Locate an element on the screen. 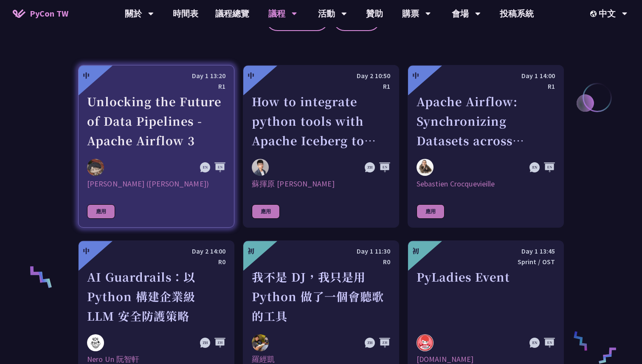 This screenshot has height=364, width=642. img: Sebastien Crocquevieille is located at coordinates (425, 167).